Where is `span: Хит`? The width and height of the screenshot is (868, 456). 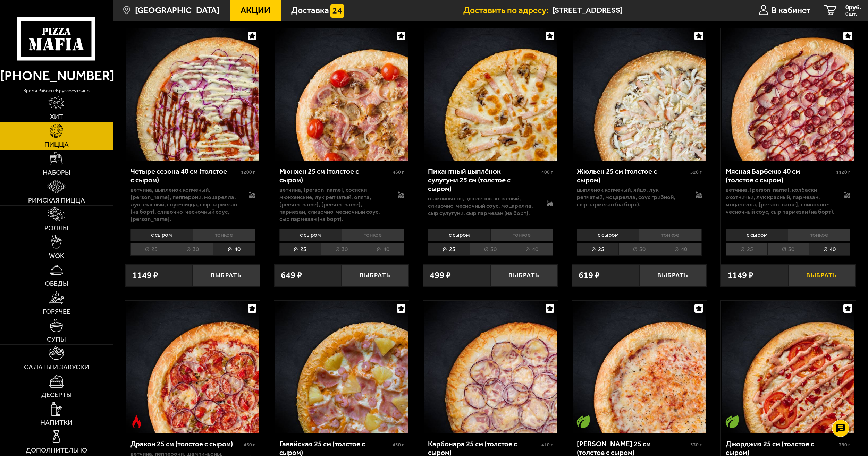
span: Хит is located at coordinates (56, 117).